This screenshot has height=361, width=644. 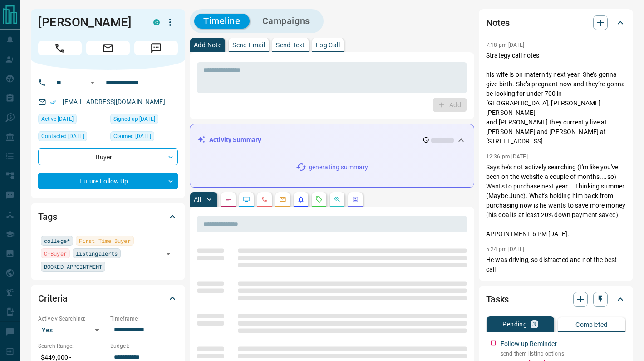 What do you see at coordinates (556, 98) in the screenshot?
I see `p: Strategy call notes his wife is on maternity next year. She’s gonna give birth. She’s pregnant no...` at bounding box center [556, 98].